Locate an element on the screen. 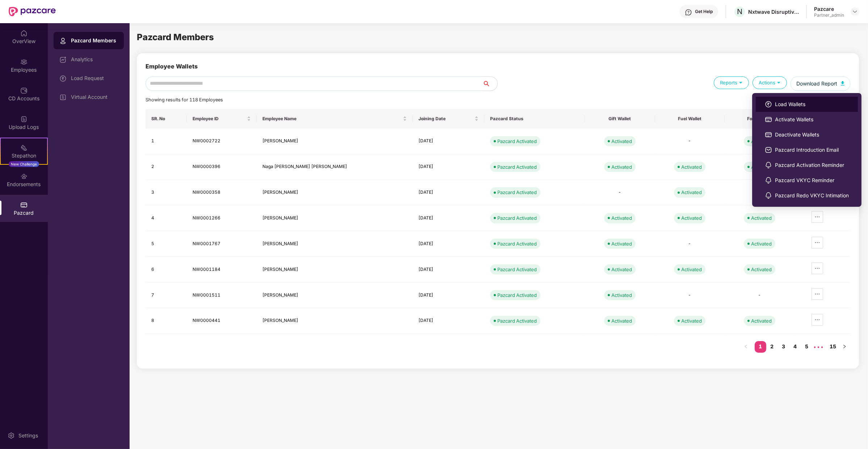 The width and height of the screenshot is (868, 449). td: NW0000358 is located at coordinates (221, 193).